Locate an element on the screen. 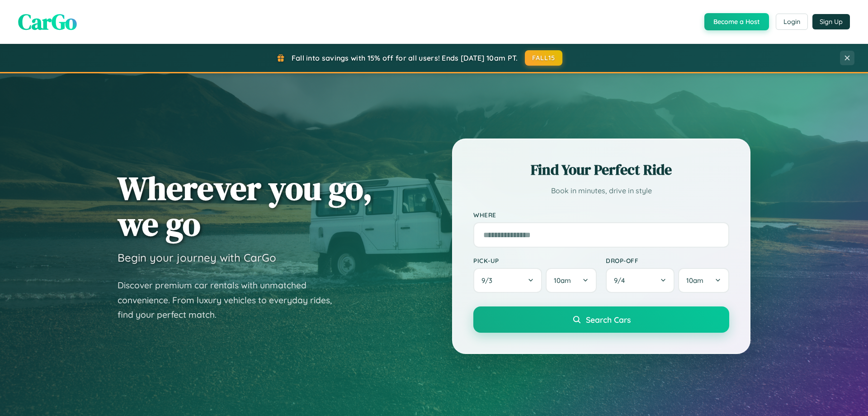  p: Discover premium car rentals with unmatched convenience. From luxury vehicles to everyday rides, ... is located at coordinates (231, 300).